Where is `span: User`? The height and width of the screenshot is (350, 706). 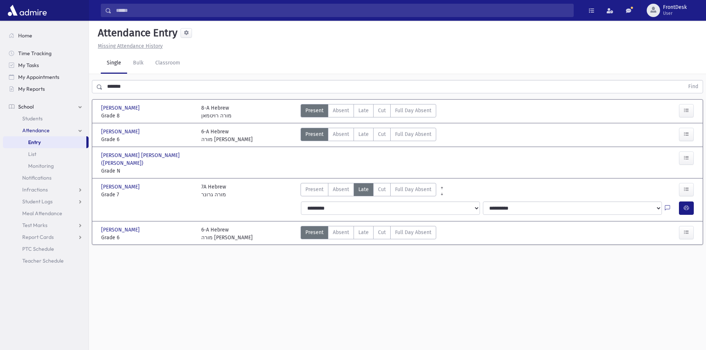 span: User is located at coordinates (675, 13).